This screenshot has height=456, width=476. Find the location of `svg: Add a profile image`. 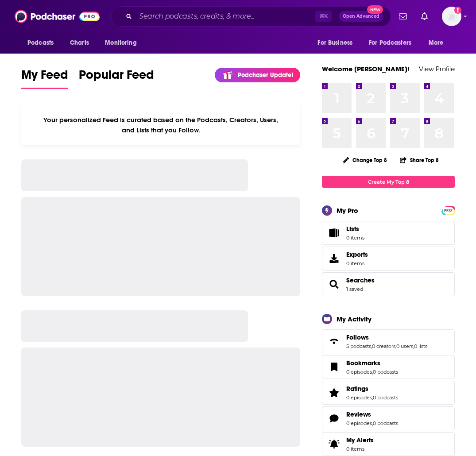

svg: Add a profile image is located at coordinates (458, 10).